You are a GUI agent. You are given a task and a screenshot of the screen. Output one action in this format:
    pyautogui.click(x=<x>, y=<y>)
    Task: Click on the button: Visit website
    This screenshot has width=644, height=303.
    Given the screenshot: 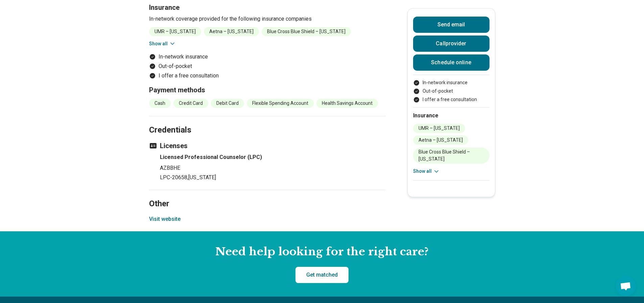 What is the action you would take?
    pyautogui.click(x=164, y=219)
    